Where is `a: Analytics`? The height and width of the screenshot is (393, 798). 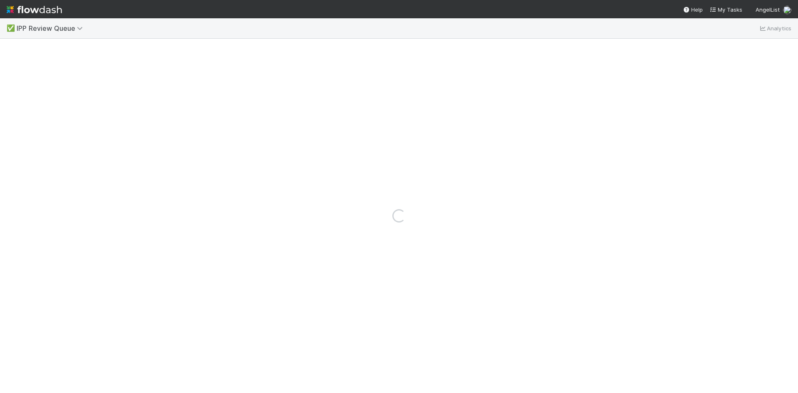 a: Analytics is located at coordinates (775, 28).